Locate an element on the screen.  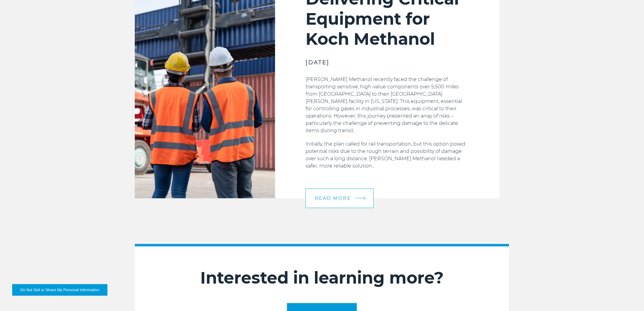
p: Initially, the plan called for rail transportation, but this option posed potential risks due to ... is located at coordinates (388, 155).